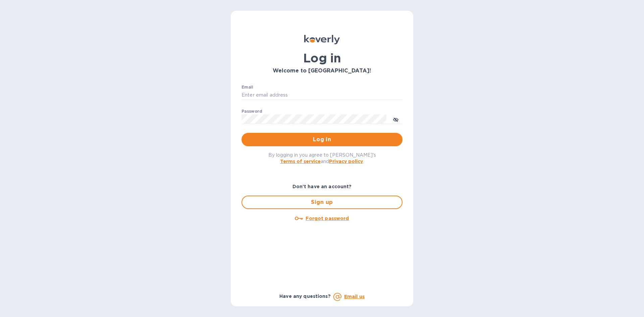  What do you see at coordinates (327, 219) in the screenshot?
I see `u: Forgot password` at bounding box center [327, 219].